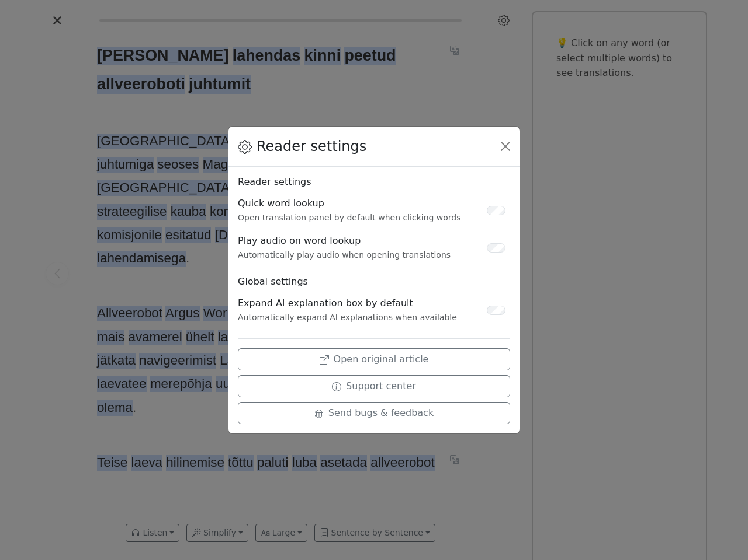  What do you see at coordinates (374, 414) in the screenshot?
I see `button: Send bugs & feedback` at bounding box center [374, 414].